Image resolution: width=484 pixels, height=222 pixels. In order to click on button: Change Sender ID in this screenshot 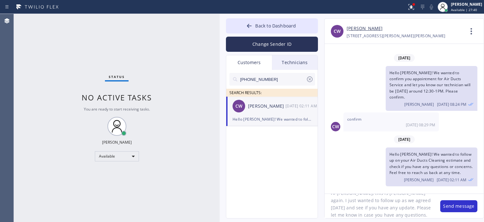, I will do `click(272, 44)`.